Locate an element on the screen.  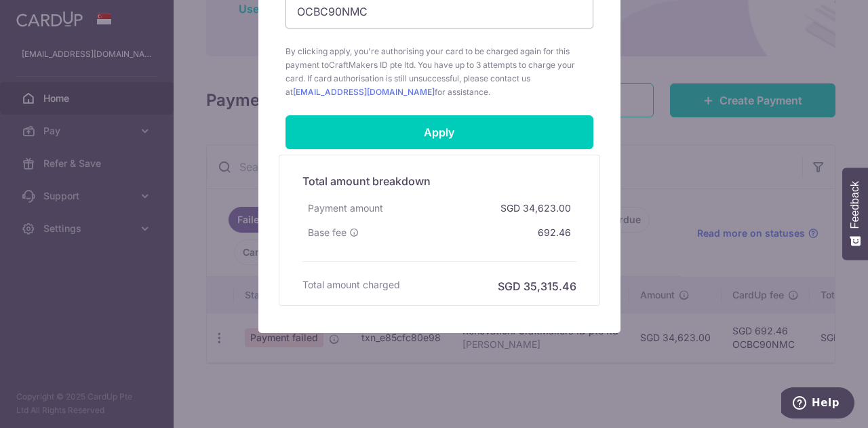
div: 692.46 is located at coordinates (554, 233).